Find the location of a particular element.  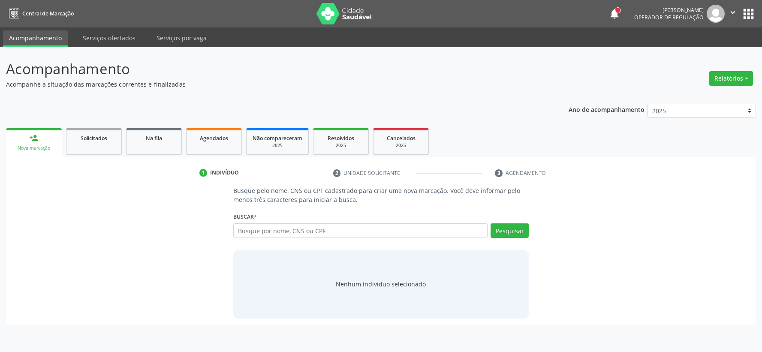

img: img is located at coordinates (716, 14).